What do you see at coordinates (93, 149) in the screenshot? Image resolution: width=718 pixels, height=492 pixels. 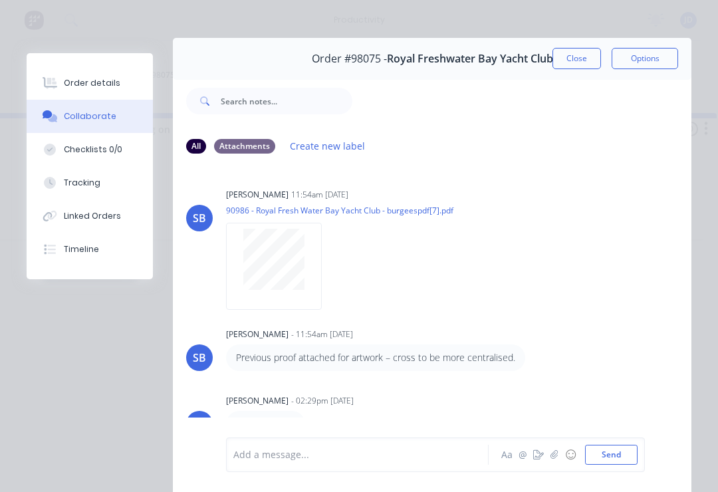 I see `div: Checklists 0/0` at bounding box center [93, 149].